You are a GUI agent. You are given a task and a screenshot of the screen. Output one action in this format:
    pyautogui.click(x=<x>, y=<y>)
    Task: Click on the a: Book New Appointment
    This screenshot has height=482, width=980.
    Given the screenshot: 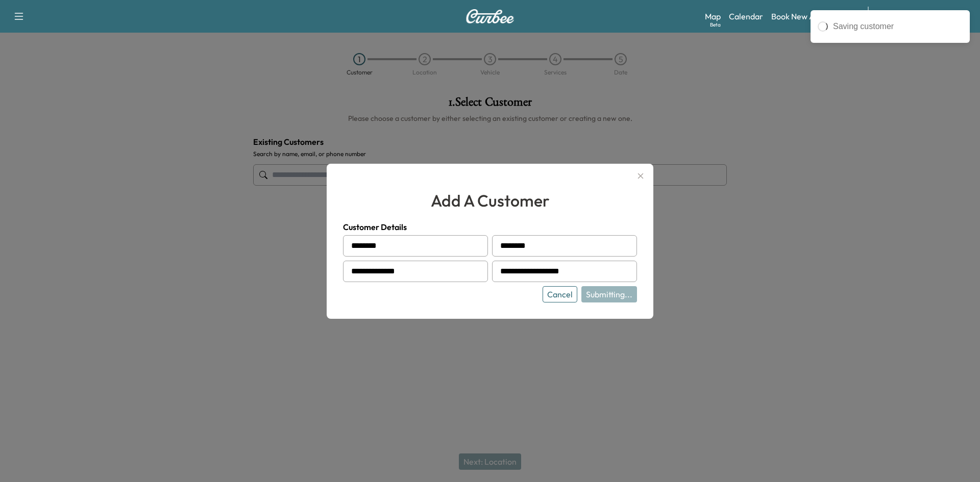 What is the action you would take?
    pyautogui.click(x=814, y=17)
    